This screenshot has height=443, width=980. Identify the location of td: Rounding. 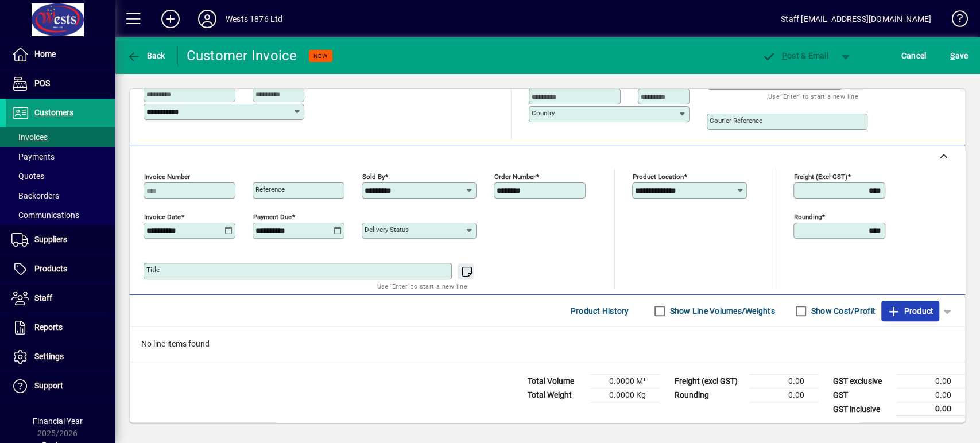
(708, 396).